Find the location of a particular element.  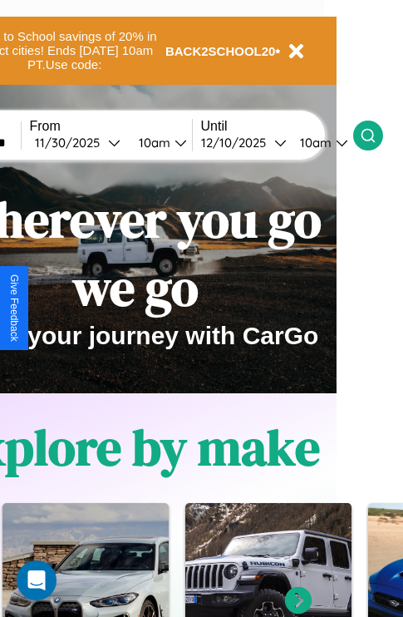

label: From is located at coordinates (111, 126).